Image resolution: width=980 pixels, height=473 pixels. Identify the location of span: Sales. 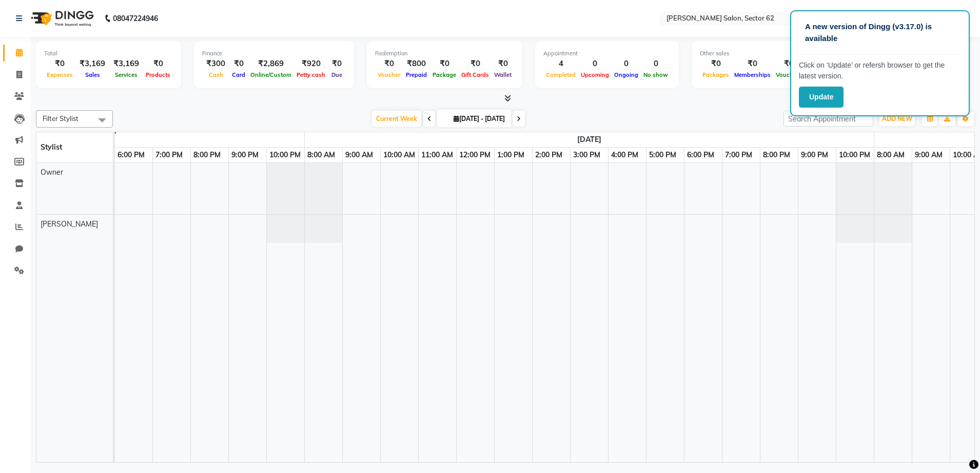
(92, 75).